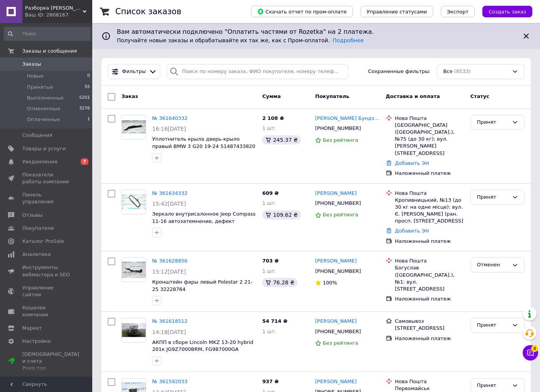  Describe the element at coordinates (202, 346) in the screenshot. I see `a: АКПП в сборе Lincoln MKZ 13-20 hybrid 201к JG9Z7000BRM, FG987000GA` at that location.